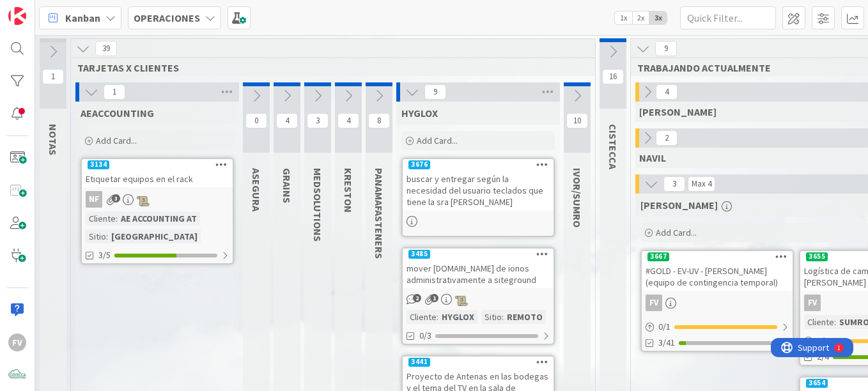  What do you see at coordinates (613, 146) in the screenshot?
I see `span: CISTECCA` at bounding box center [613, 146].